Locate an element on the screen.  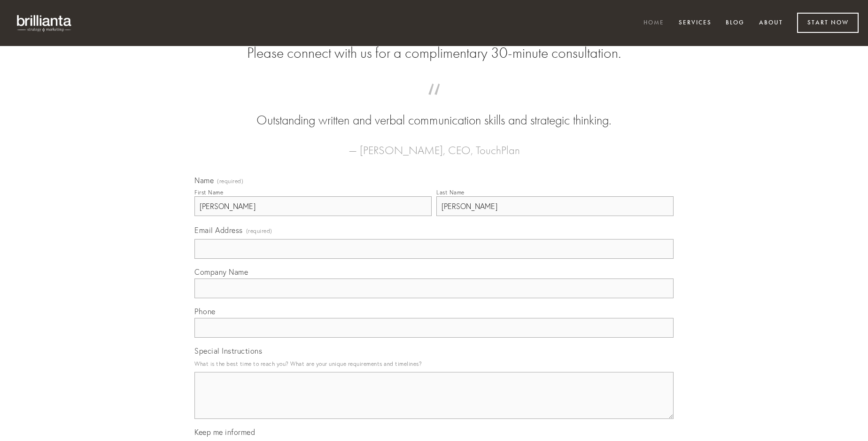
div: First Name is located at coordinates (209, 192).